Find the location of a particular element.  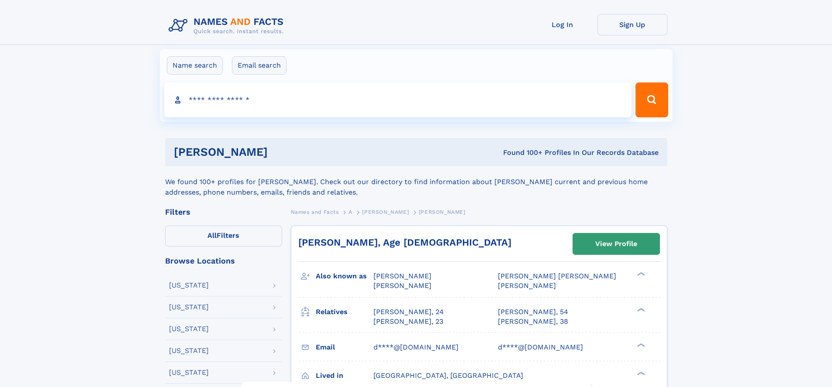

div: Found 100+ Profiles In Our Records Database is located at coordinates (522, 153).